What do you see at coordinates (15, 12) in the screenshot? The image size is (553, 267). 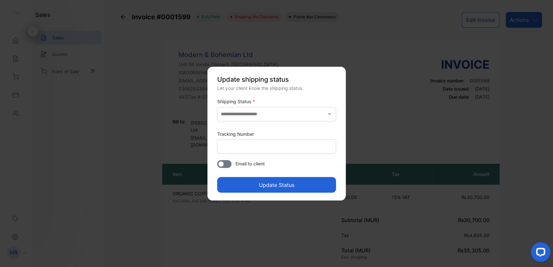 I see `button: Open LiveChat chat widget` at bounding box center [15, 12].